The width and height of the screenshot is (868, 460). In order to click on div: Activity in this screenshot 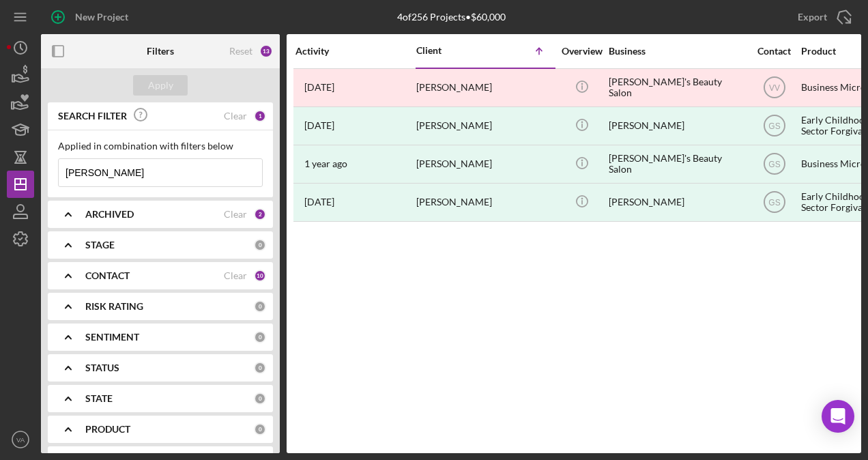, I will do `click(355, 52)`.